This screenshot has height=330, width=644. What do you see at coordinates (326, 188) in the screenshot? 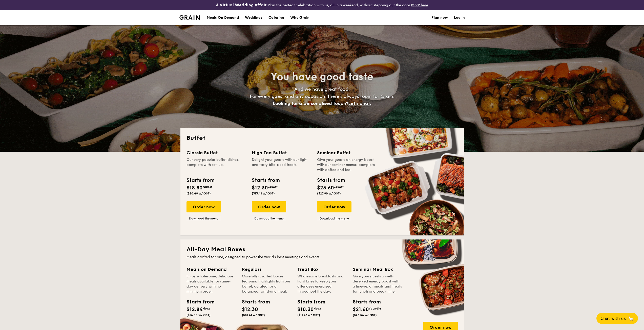
I see `span: $25.60` at bounding box center [326, 188].